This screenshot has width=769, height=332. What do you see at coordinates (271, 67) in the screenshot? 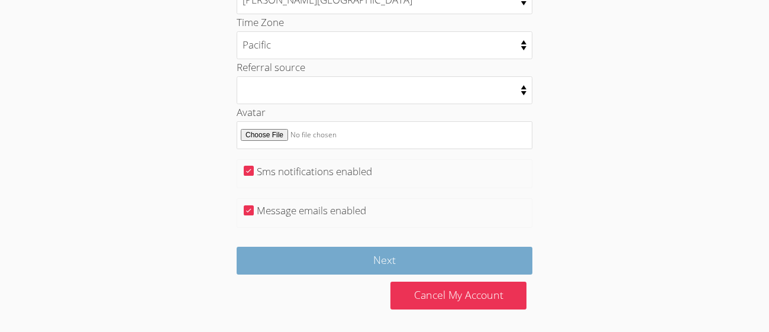
I see `label: Referral source` at bounding box center [271, 67].